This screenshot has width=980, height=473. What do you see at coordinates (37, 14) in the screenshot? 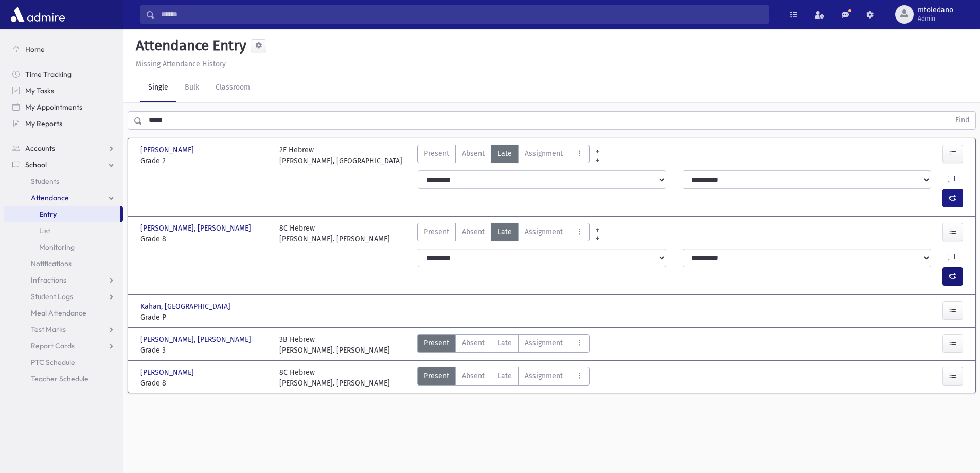
I see `img: AdmirePro` at bounding box center [37, 14].